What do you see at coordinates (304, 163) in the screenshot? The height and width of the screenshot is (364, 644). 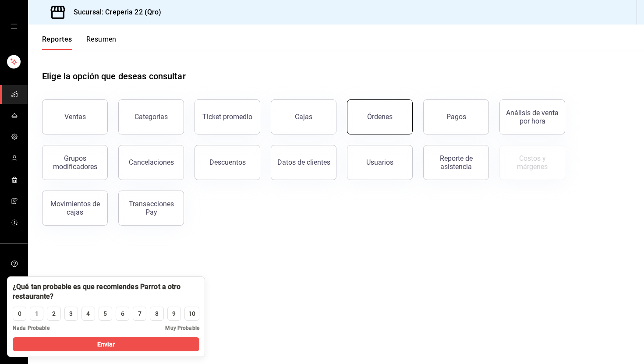 I see `button: Datos de clientes` at bounding box center [304, 163].